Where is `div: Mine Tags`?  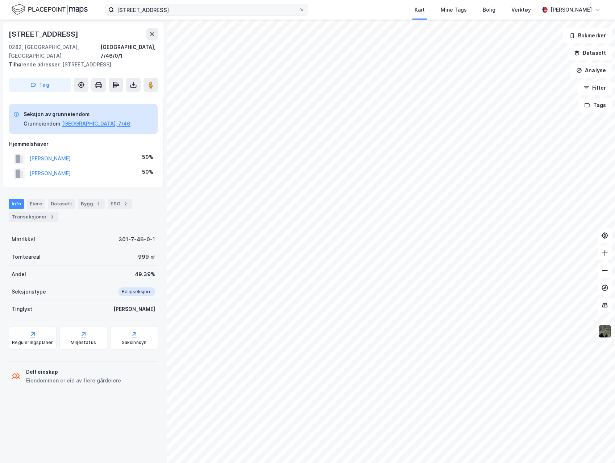 div: Mine Tags is located at coordinates (454, 10).